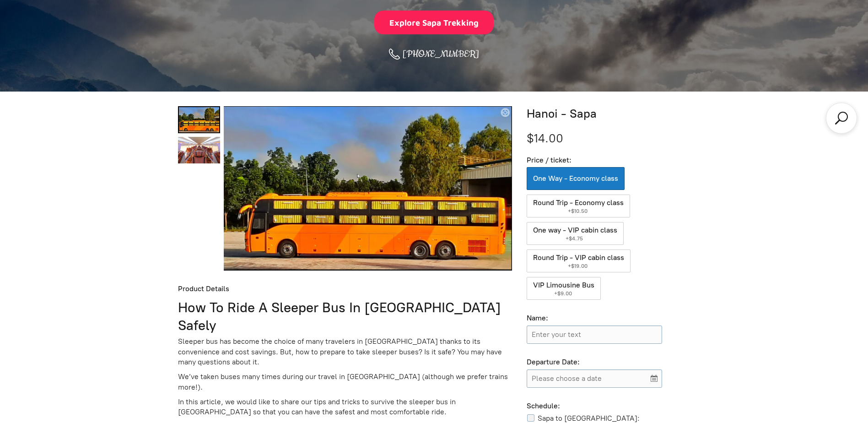  Describe the element at coordinates (564, 288) in the screenshot. I see `label: VIP Limousine Bus` at that location.